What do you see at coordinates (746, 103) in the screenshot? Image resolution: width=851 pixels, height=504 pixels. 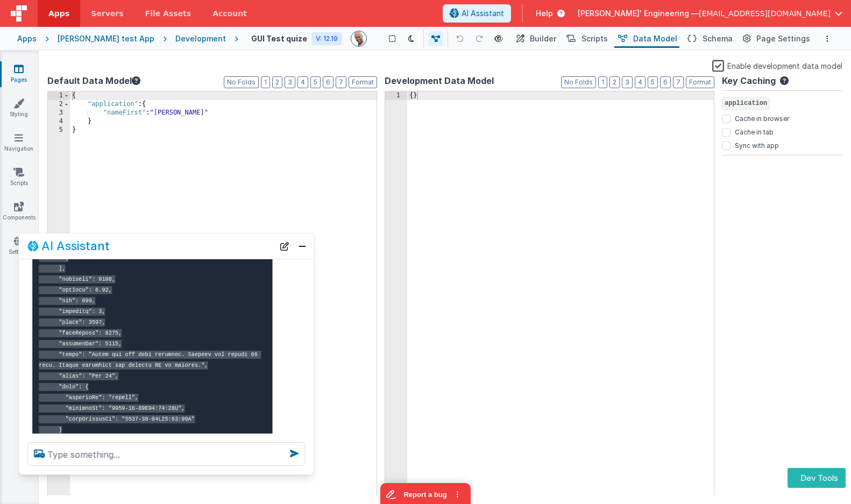 I see `span: application` at bounding box center [746, 103].